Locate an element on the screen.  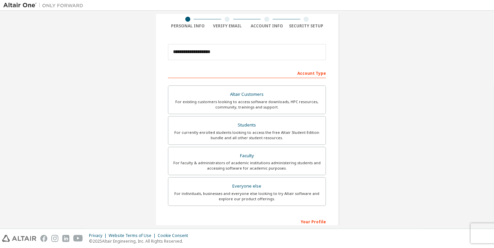
div: Verify Email is located at coordinates (227, 26).